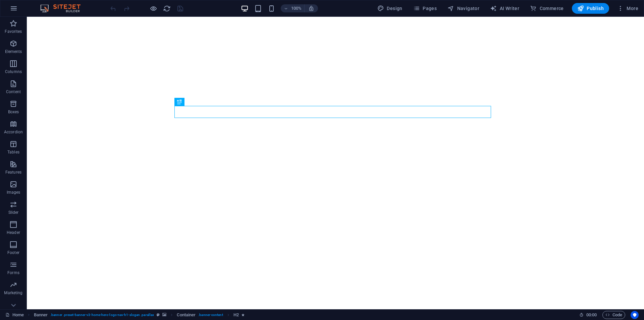  I want to click on p: Marketing, so click(13, 293).